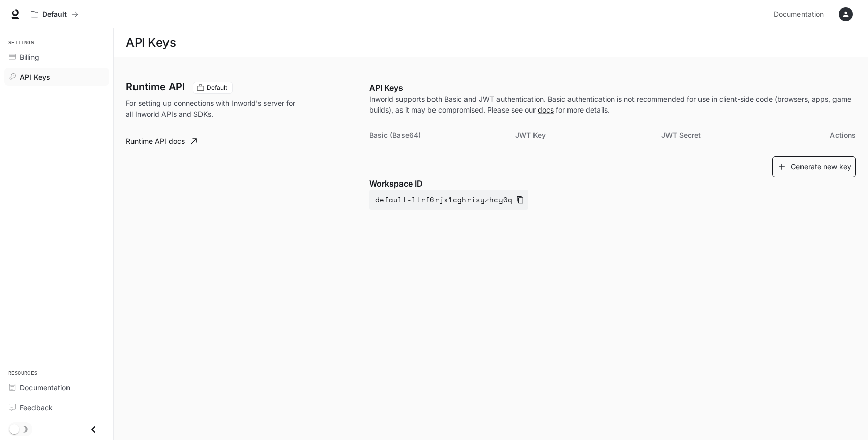 The image size is (868, 440). Describe the element at coordinates (29, 57) in the screenshot. I see `span: Billing` at that location.